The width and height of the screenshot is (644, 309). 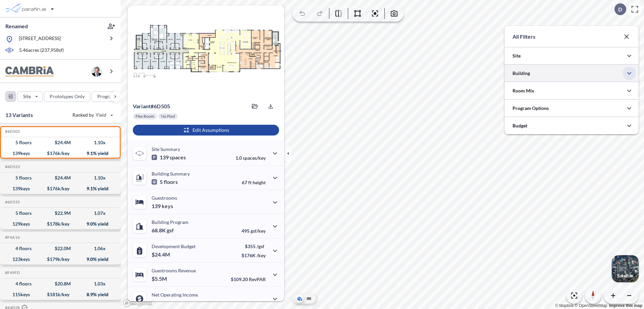 What do you see at coordinates (261, 245) in the screenshot?
I see `span: /gsf` at bounding box center [261, 245].